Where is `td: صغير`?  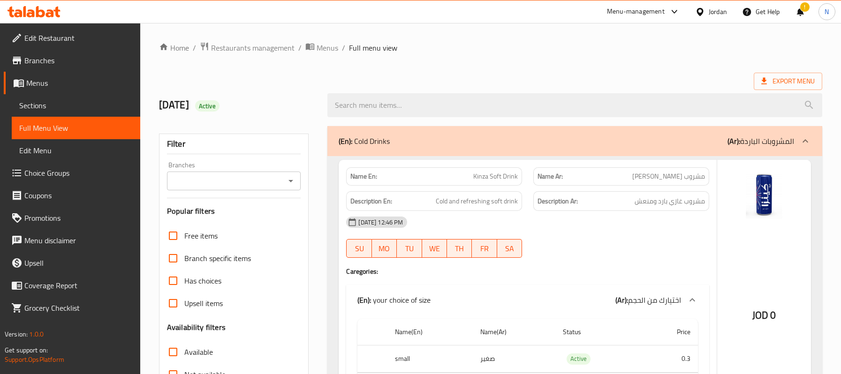 td: صغير is located at coordinates (514, 359).